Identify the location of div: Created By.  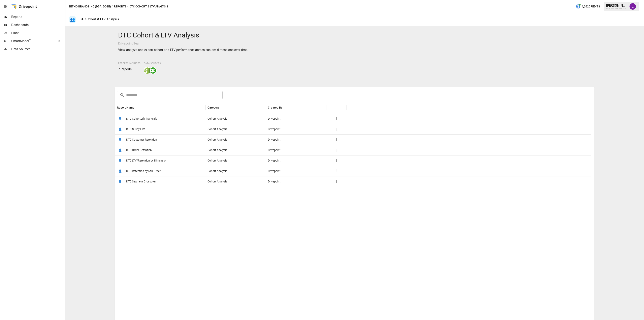
(275, 107).